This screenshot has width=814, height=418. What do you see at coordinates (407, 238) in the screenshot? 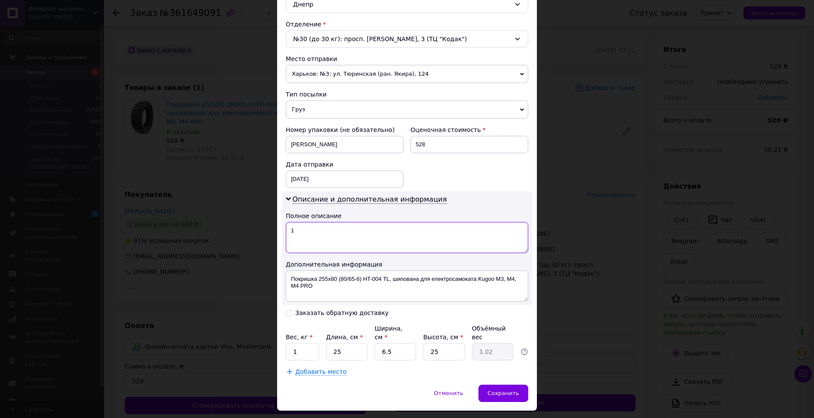
I see `textarea: 1` at bounding box center [407, 238].